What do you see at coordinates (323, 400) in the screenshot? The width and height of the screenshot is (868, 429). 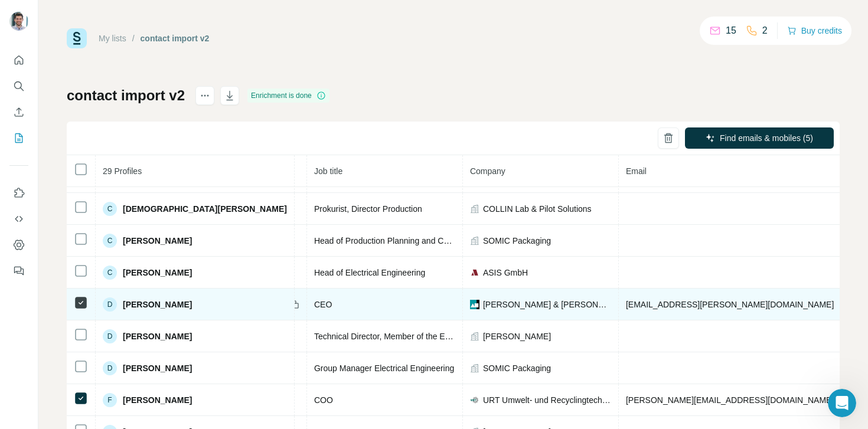 I see `span: COO` at bounding box center [323, 400].